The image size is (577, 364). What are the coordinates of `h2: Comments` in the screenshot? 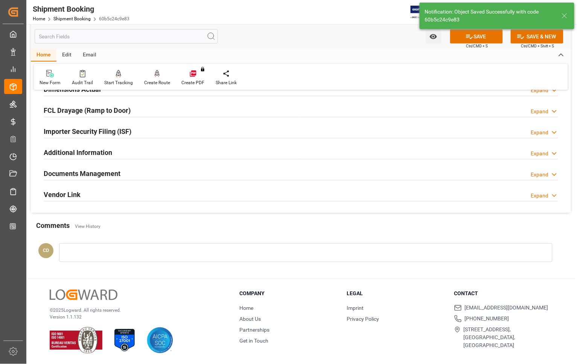 It's located at (53, 226).